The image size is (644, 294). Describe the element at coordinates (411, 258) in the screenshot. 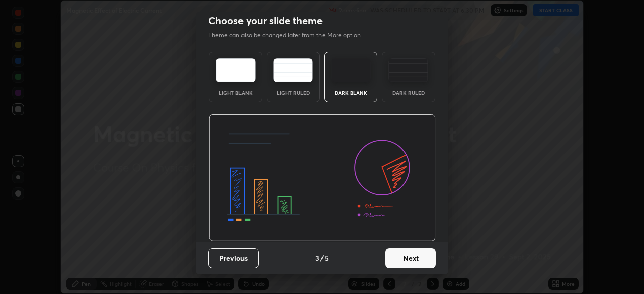

I see `button: Next` at that location.